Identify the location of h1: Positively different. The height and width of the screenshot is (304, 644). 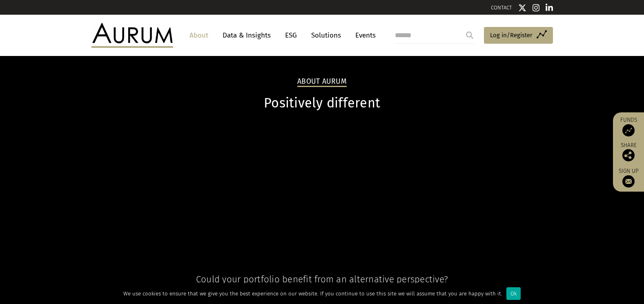
(322, 103).